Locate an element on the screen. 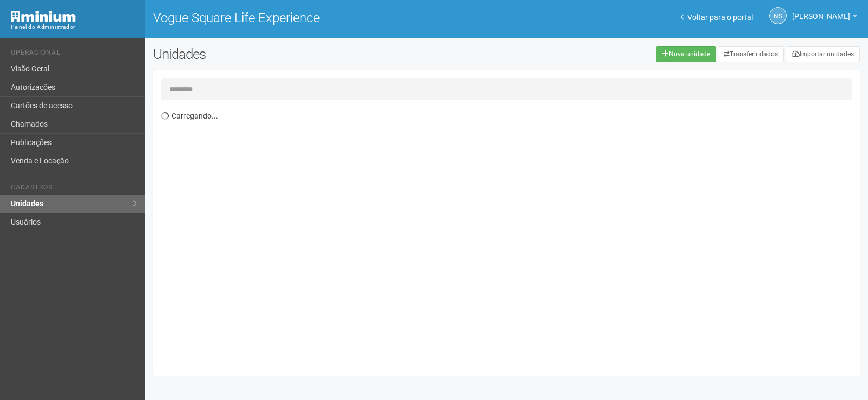  a: NS is located at coordinates (778, 16).